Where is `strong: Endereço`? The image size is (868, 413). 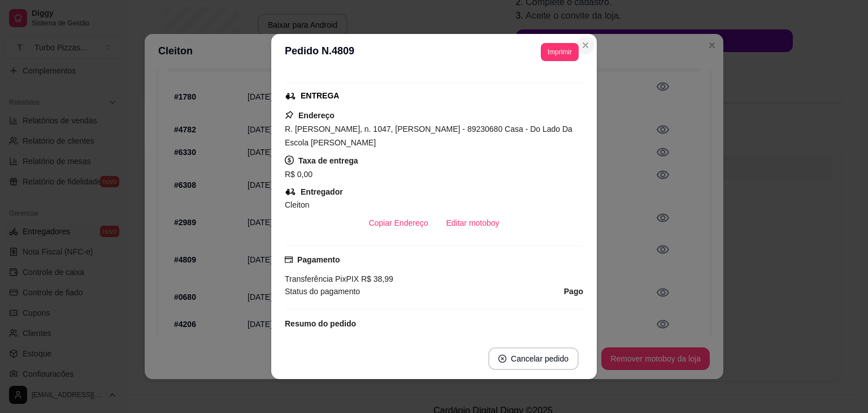
strong: Endereço is located at coordinates (317, 115).